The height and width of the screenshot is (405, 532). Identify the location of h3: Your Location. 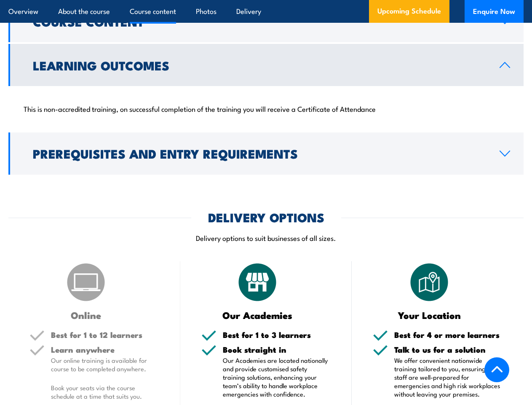
(429, 314).